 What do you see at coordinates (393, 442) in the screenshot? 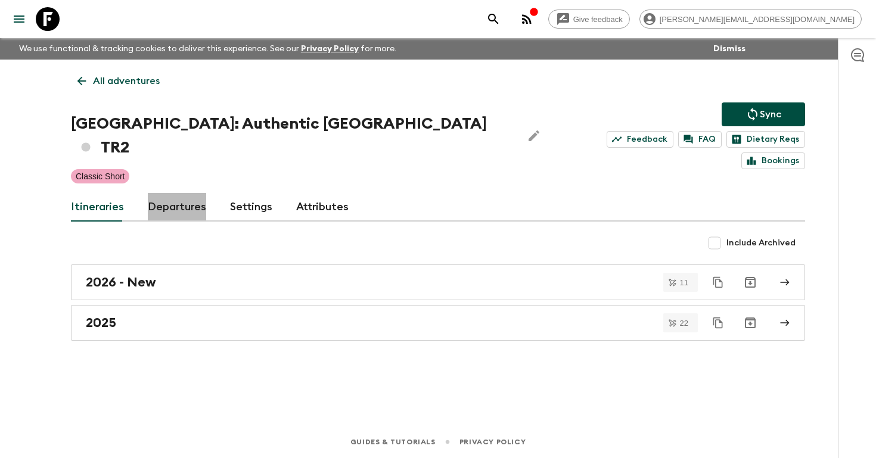
I see `a: Guides & Tutorials` at bounding box center [393, 442].